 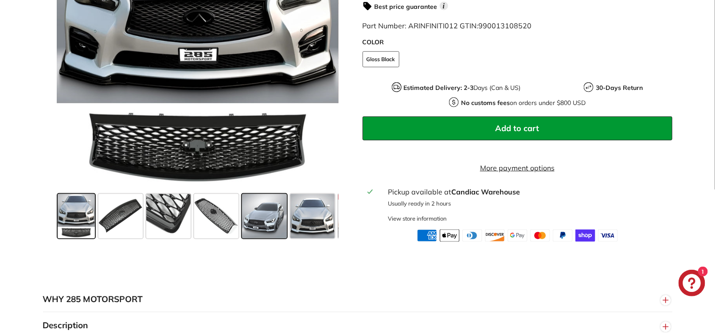 I want to click on img: diners_club, so click(x=472, y=236).